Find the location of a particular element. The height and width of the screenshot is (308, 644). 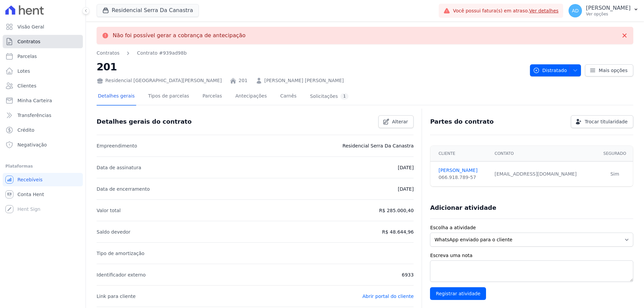

a: Tipos de parcelas is located at coordinates (169, 97).